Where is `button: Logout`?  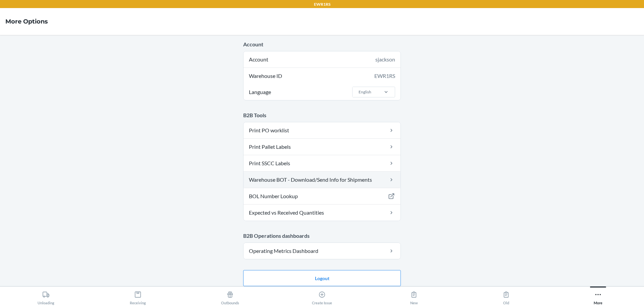
button: Logout is located at coordinates (322, 278).